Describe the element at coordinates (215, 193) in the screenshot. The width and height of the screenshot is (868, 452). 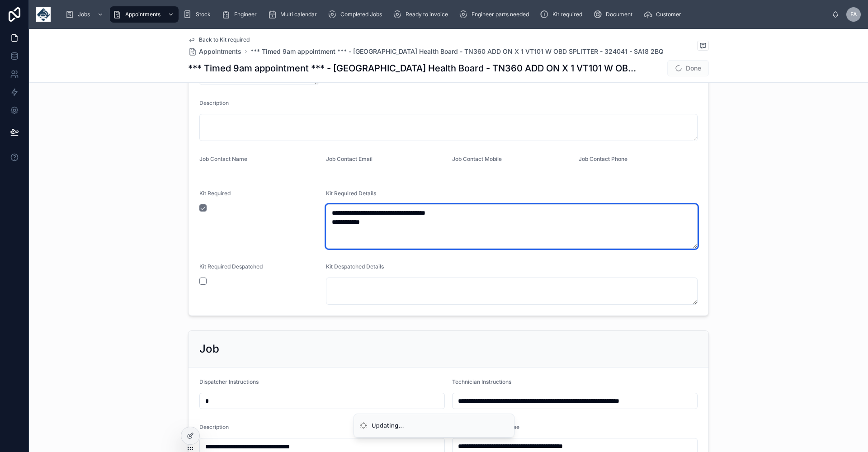
I see `span: Kit Required` at that location.